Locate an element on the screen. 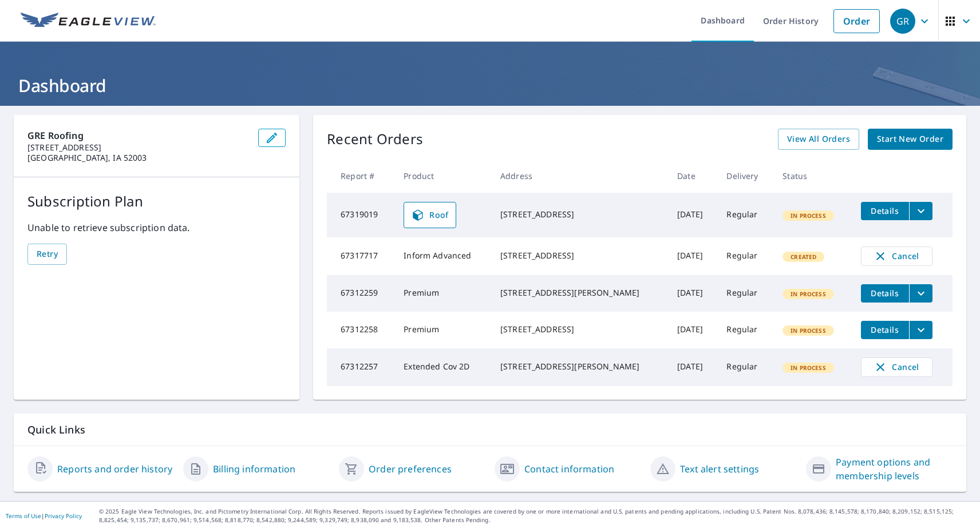 The image size is (980, 529). a: Contact information is located at coordinates (569, 469).